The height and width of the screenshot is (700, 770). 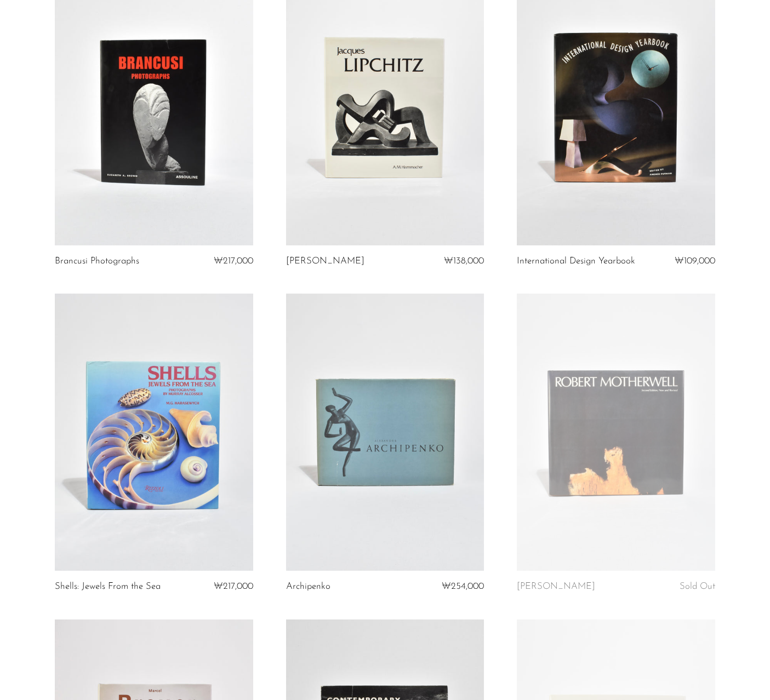 I want to click on a: International Design Yearbook, so click(x=576, y=262).